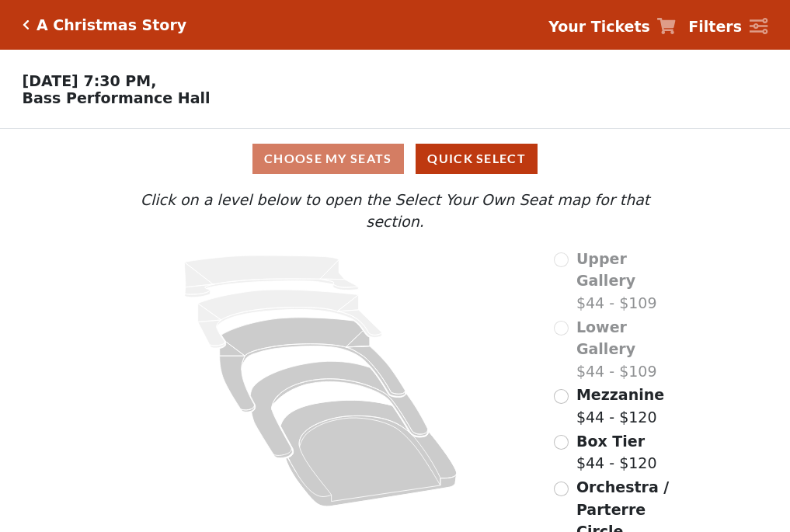  Describe the element at coordinates (606, 338) in the screenshot. I see `span: Lower Gallery` at that location.